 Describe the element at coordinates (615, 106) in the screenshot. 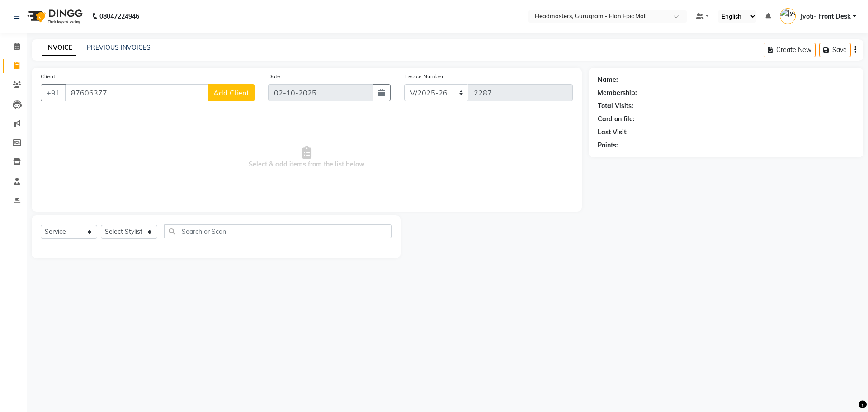

I see `div: Total Visits:` at that location.